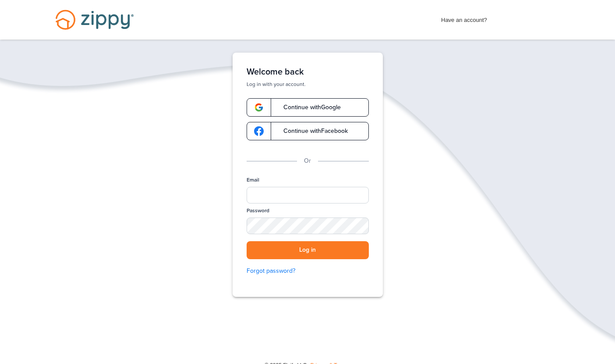  I want to click on label: Email, so click(253, 180).